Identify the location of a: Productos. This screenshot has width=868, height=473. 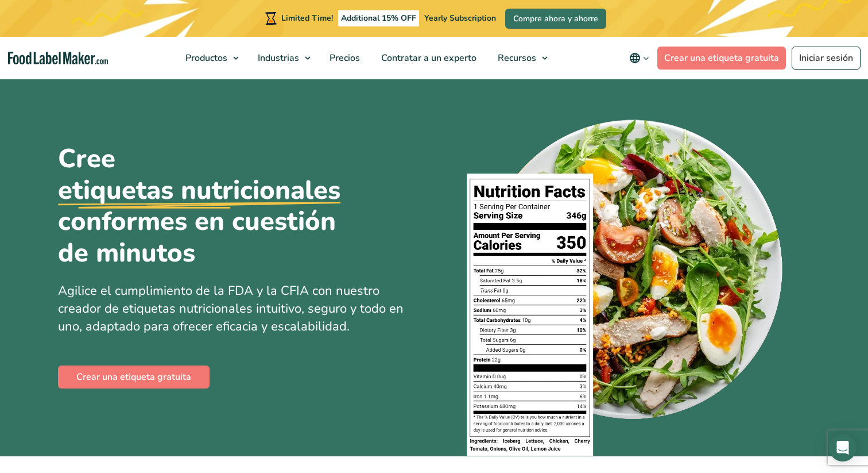
(210, 58).